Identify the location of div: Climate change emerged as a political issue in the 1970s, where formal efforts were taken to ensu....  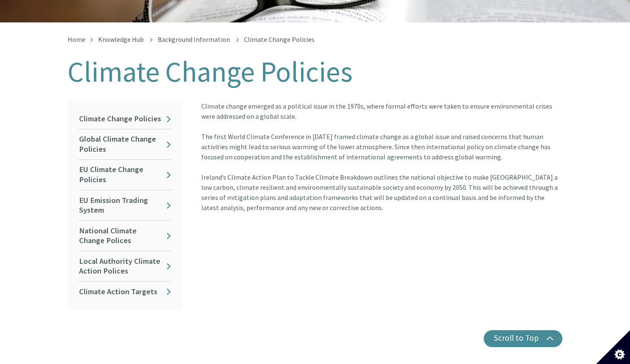
(382, 136).